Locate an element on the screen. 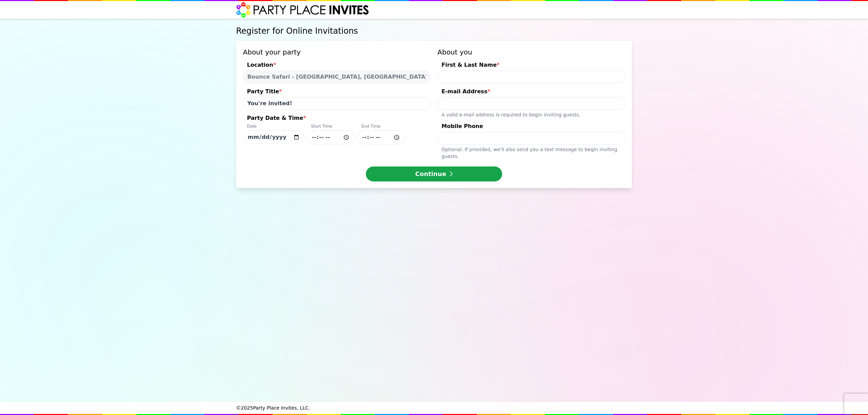  button: Continue is located at coordinates (434, 174).